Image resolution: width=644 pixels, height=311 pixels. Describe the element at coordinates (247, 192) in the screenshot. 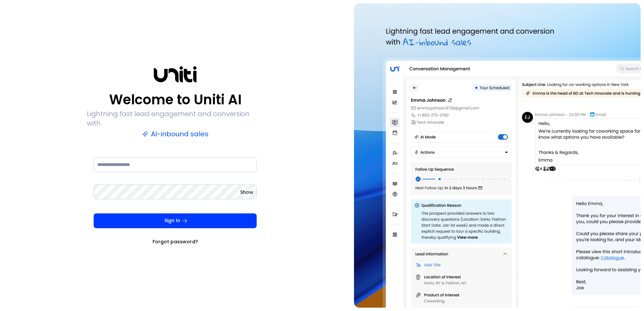

I see `span: Show` at that location.